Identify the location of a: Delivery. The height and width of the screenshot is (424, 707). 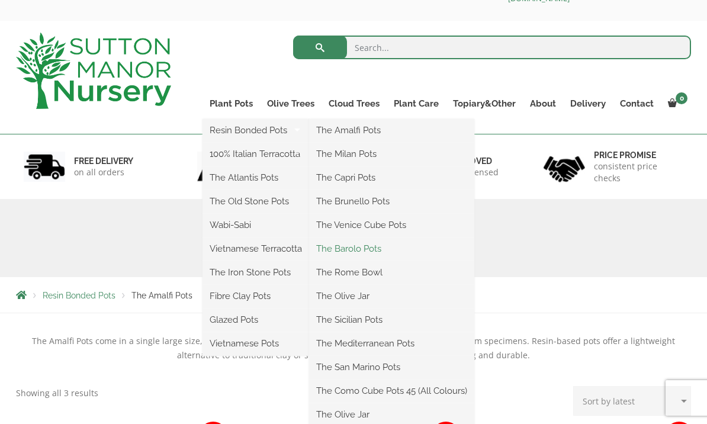
(588, 104).